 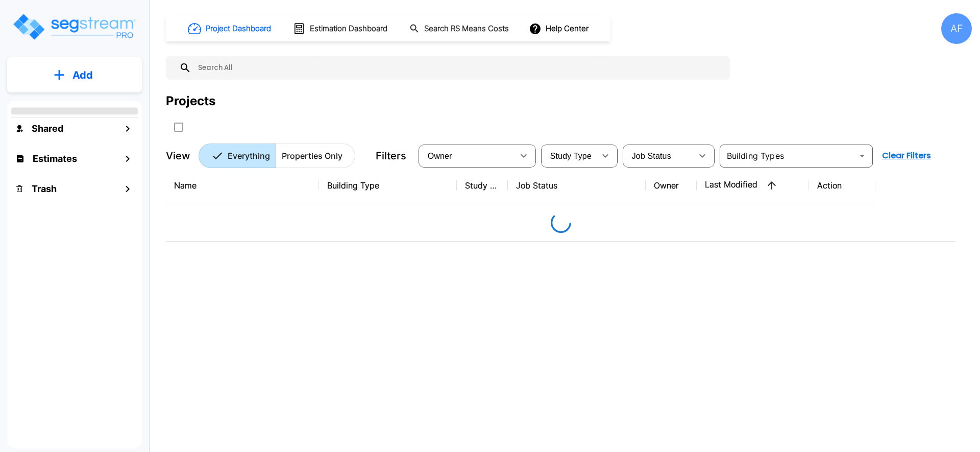 What do you see at coordinates (74, 75) in the screenshot?
I see `button: Add` at bounding box center [74, 75].